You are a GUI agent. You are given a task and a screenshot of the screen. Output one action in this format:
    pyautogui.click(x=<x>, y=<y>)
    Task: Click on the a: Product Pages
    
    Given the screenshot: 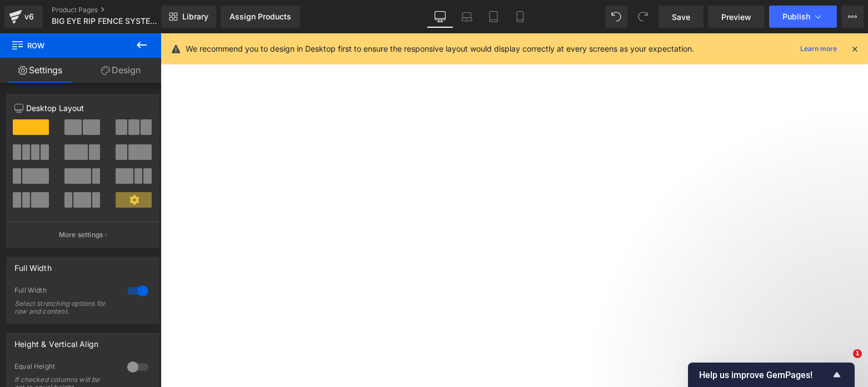 What is the action you would take?
    pyautogui.click(x=115, y=10)
    